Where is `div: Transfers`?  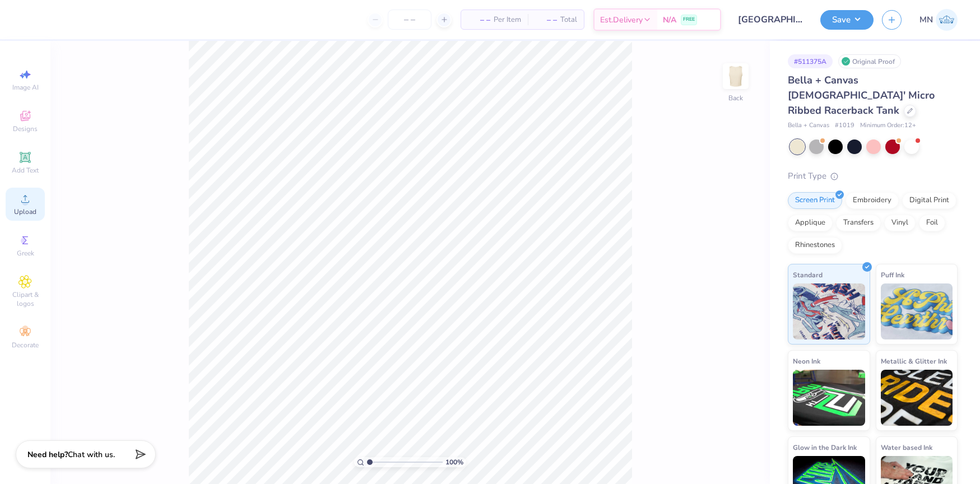 div: Transfers is located at coordinates (859, 223).